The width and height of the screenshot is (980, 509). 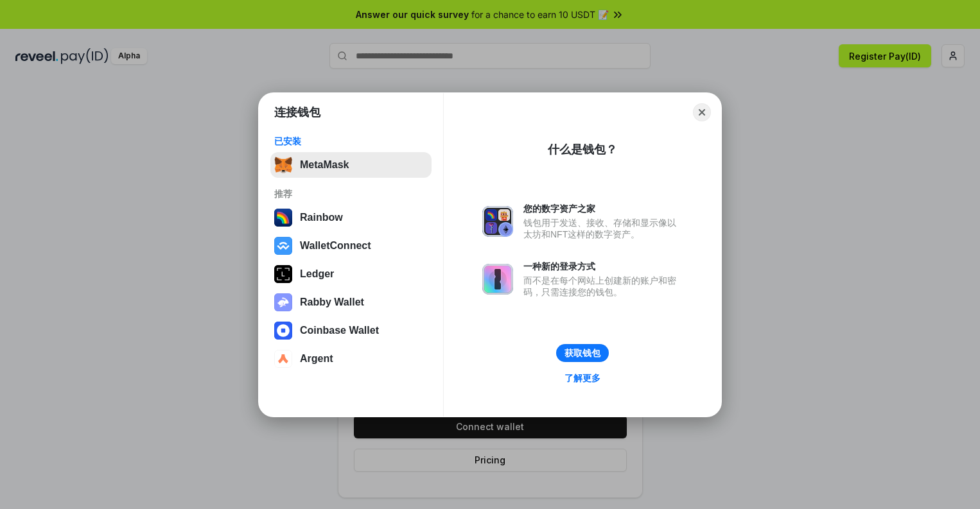 What do you see at coordinates (351, 274) in the screenshot?
I see `button: Ledger` at bounding box center [351, 274].